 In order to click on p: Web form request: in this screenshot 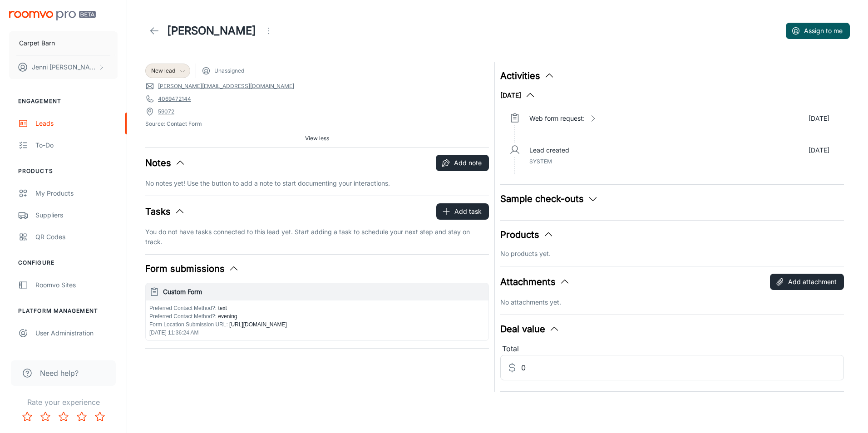, I will do `click(557, 118)`.